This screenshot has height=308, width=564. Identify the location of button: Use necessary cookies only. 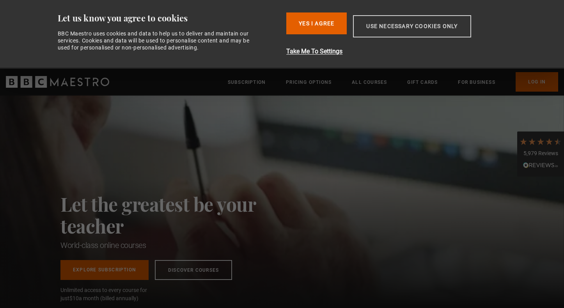
(412, 26).